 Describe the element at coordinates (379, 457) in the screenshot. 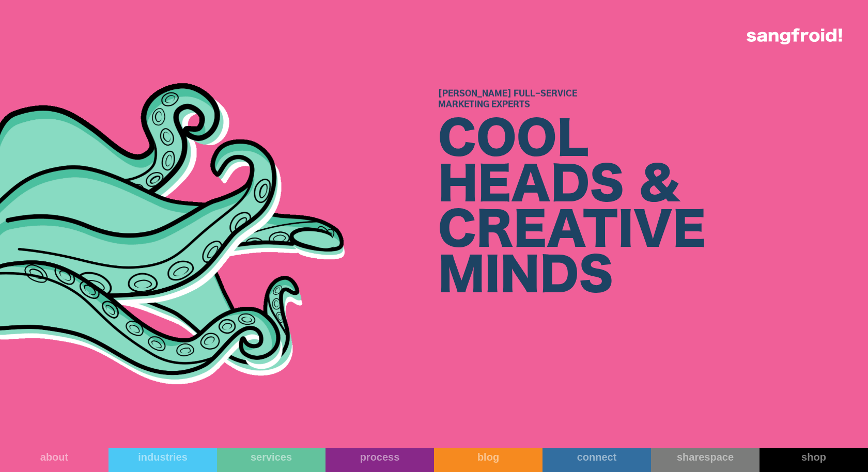

I see `div: process` at that location.